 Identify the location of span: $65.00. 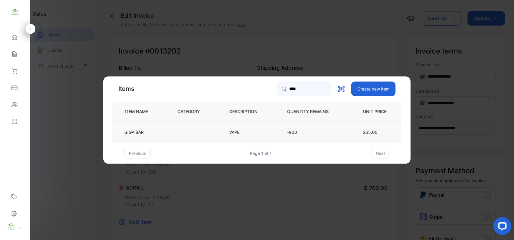
(370, 132).